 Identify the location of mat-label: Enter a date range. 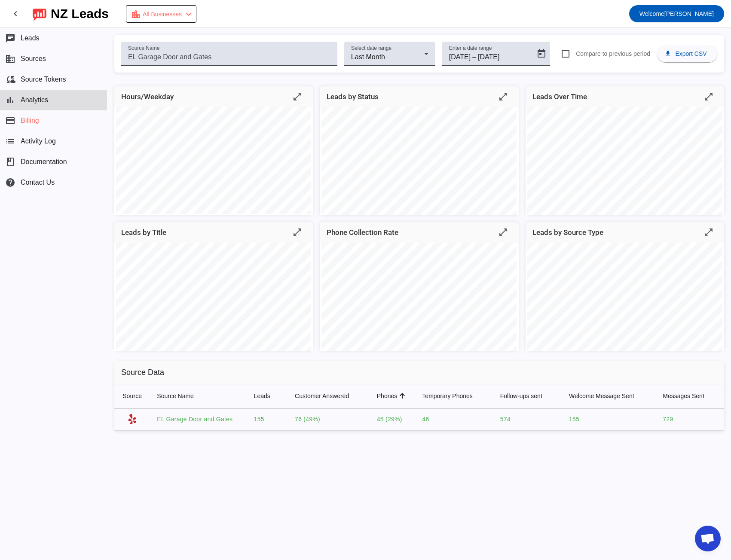
(470, 48).